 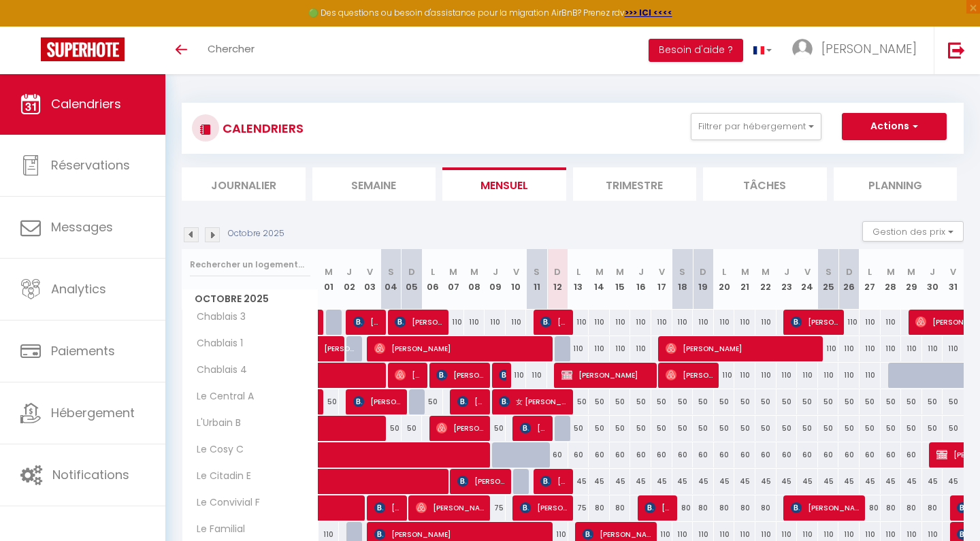 What do you see at coordinates (640, 278) in the screenshot?
I see `th: 16` at bounding box center [640, 278].